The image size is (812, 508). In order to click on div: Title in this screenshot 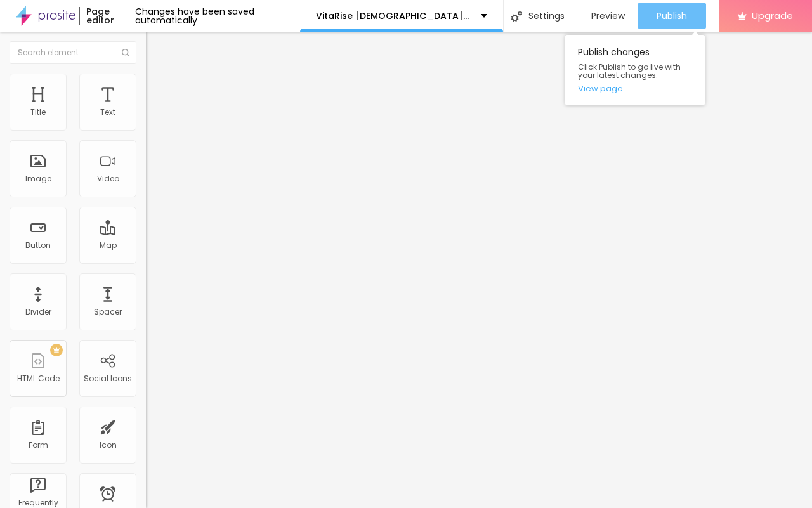, I will do `click(38, 112)`.